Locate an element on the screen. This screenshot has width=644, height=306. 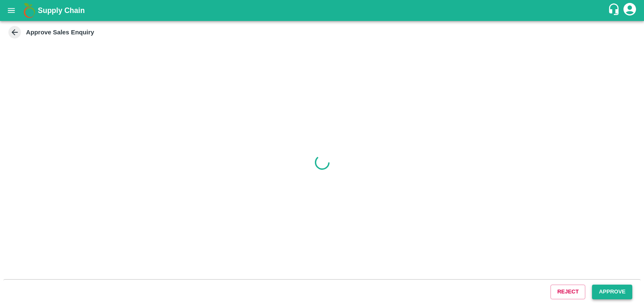
div: customer-support is located at coordinates (615, 11).